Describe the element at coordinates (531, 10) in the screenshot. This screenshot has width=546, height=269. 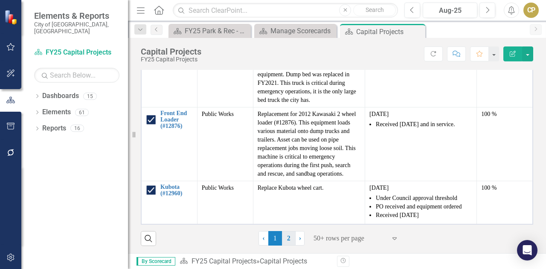
I see `button: CP` at that location.